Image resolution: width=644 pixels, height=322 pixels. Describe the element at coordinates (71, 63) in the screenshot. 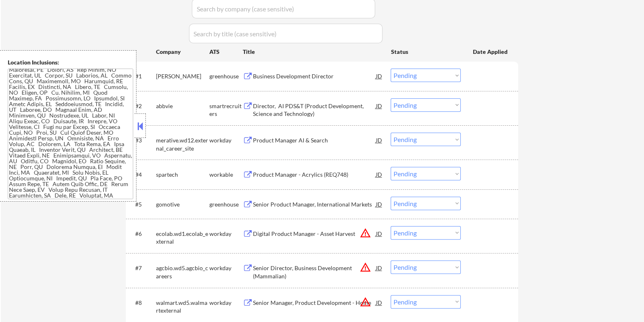

I see `div: Location Inclusions:` at that location.